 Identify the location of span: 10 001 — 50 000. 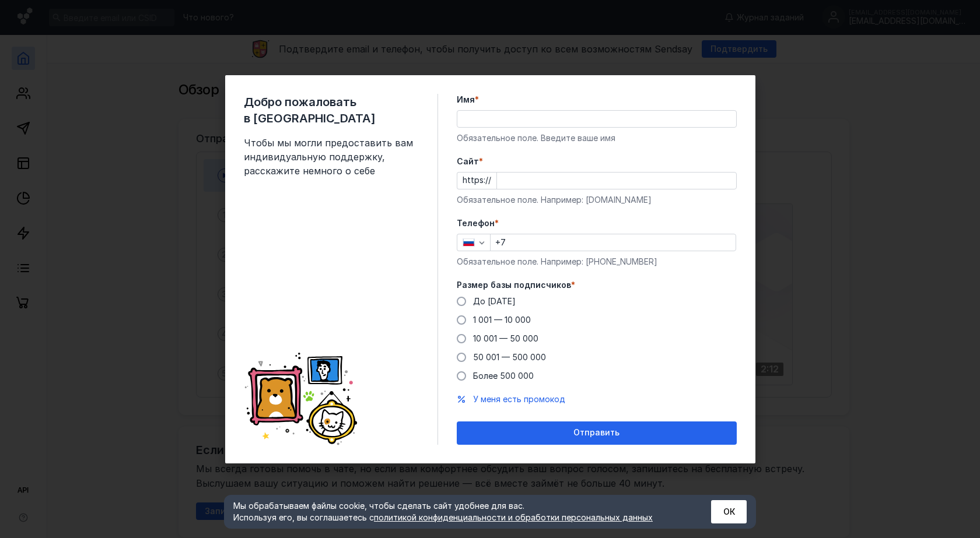
(506, 338).